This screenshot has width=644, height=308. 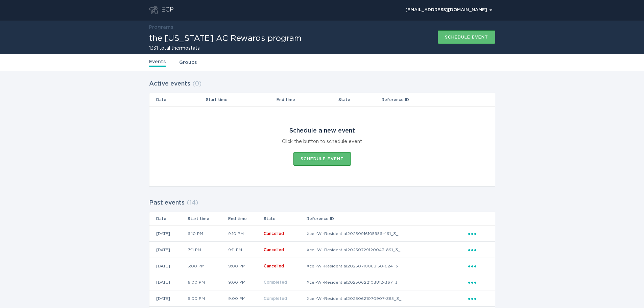 What do you see at coordinates (225, 49) in the screenshot?
I see `h2: 1331 total thermostats` at bounding box center [225, 49].